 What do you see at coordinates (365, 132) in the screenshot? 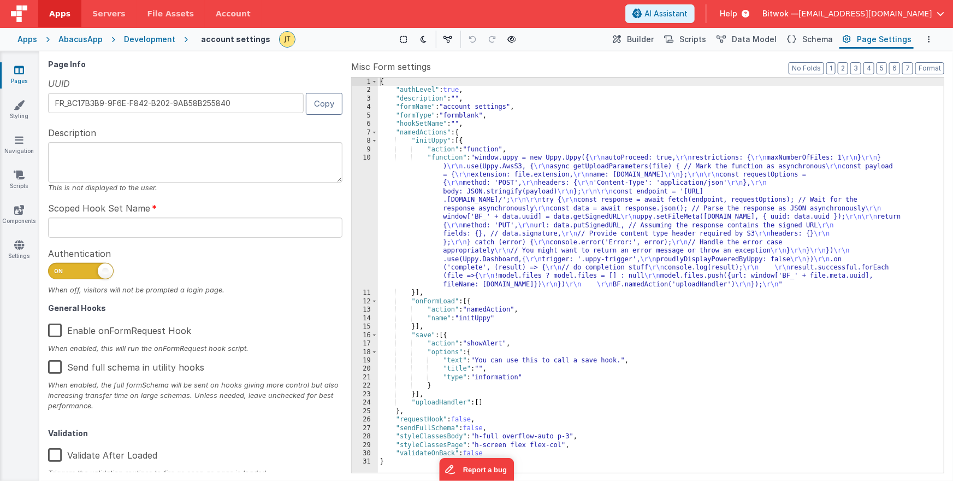
I see `div: 7` at bounding box center [365, 132].